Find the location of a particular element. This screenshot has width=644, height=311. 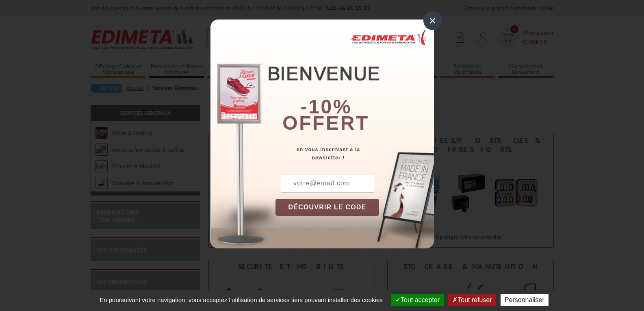

b: -10% is located at coordinates (326, 107).